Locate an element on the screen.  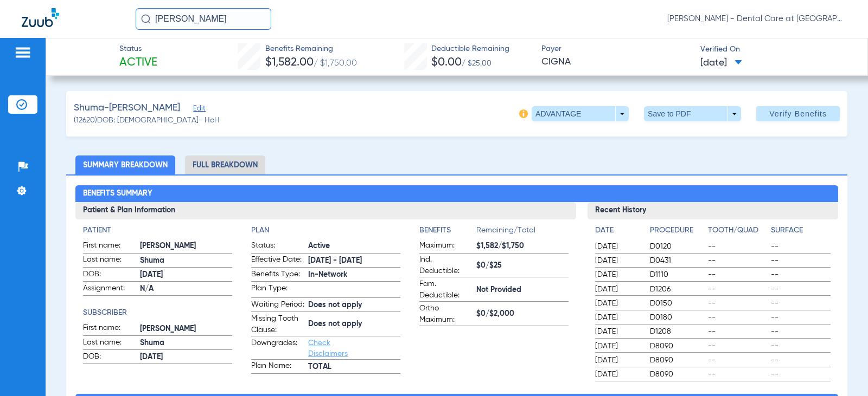
span: N/A is located at coordinates (186, 289).